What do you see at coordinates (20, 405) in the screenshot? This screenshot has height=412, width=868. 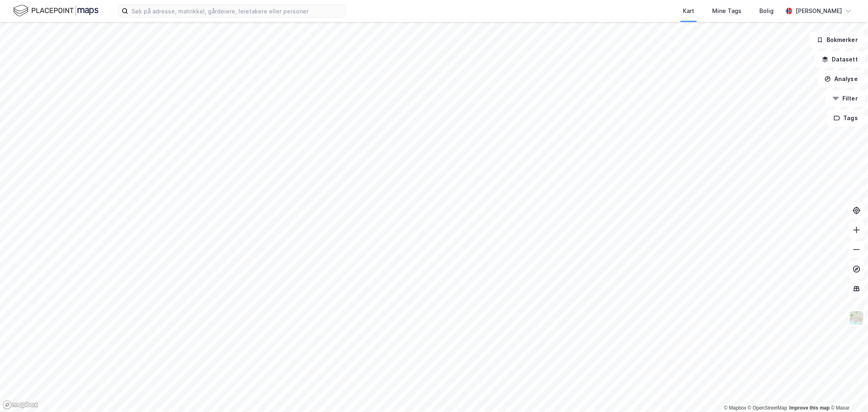 I see `a: Mapbox homepage` at bounding box center [20, 405].